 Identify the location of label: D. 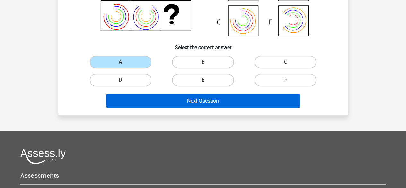
(121, 80).